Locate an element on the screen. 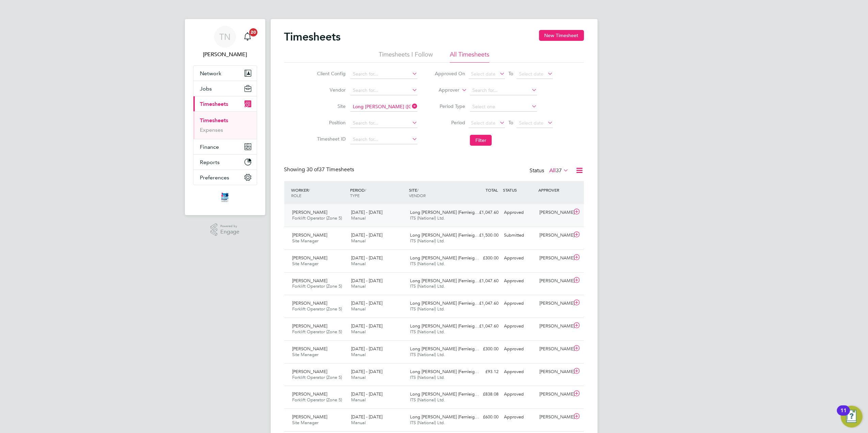 The width and height of the screenshot is (868, 433). label: Approver is located at coordinates (444, 90).